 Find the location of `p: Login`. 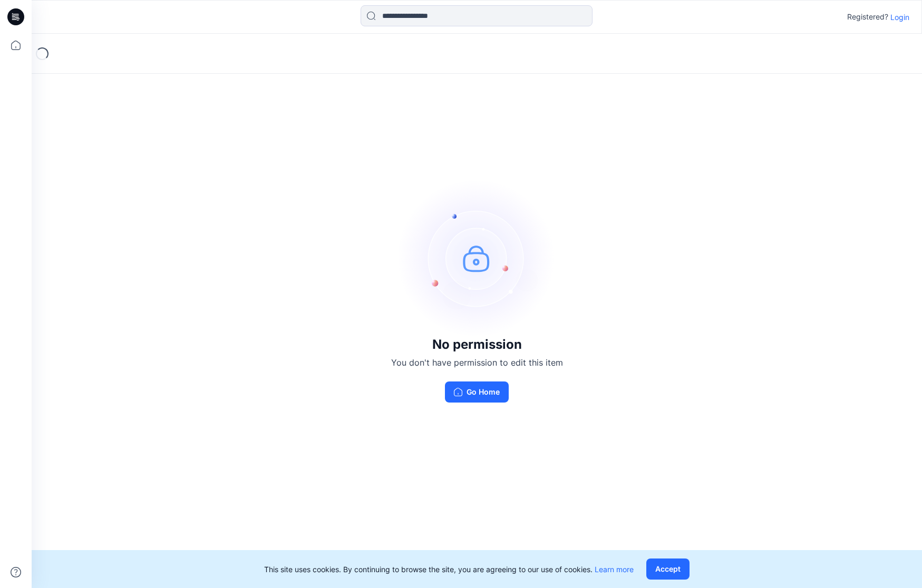

p: Login is located at coordinates (900, 17).